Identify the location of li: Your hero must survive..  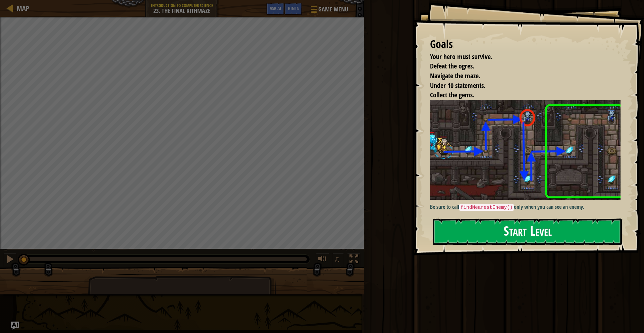
(520, 57).